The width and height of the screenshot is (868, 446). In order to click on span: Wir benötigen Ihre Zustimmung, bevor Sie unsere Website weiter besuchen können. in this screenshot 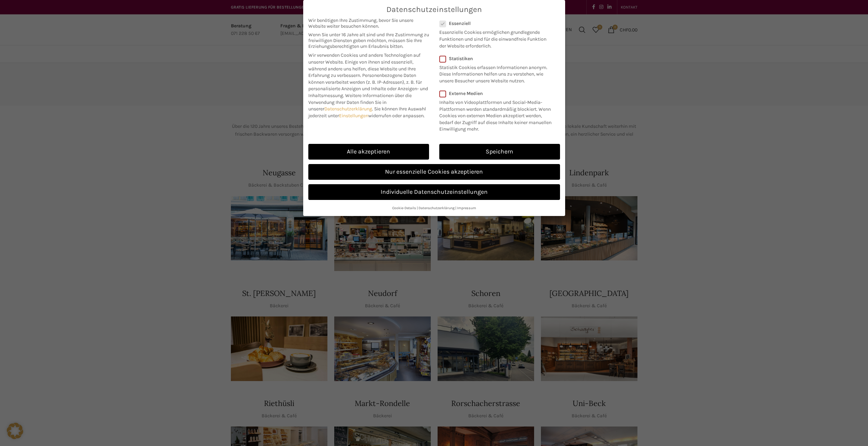, I will do `click(369, 23)`.